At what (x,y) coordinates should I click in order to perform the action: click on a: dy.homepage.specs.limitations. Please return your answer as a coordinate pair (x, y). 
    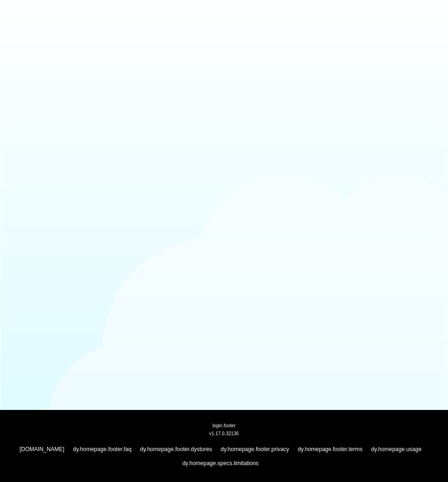
    Looking at the image, I should click on (220, 464).